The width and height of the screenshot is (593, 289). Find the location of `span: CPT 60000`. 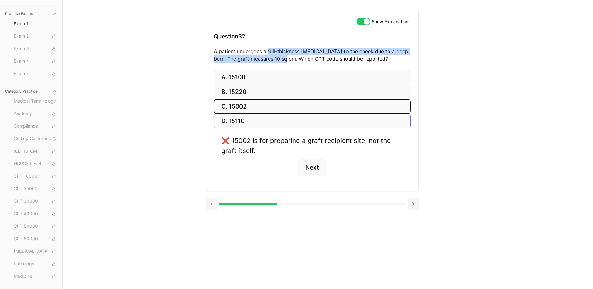

span: CPT 60000 is located at coordinates (35, 239).